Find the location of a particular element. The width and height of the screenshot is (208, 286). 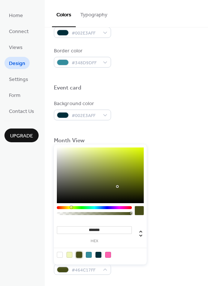

a: Views is located at coordinates (16, 47).